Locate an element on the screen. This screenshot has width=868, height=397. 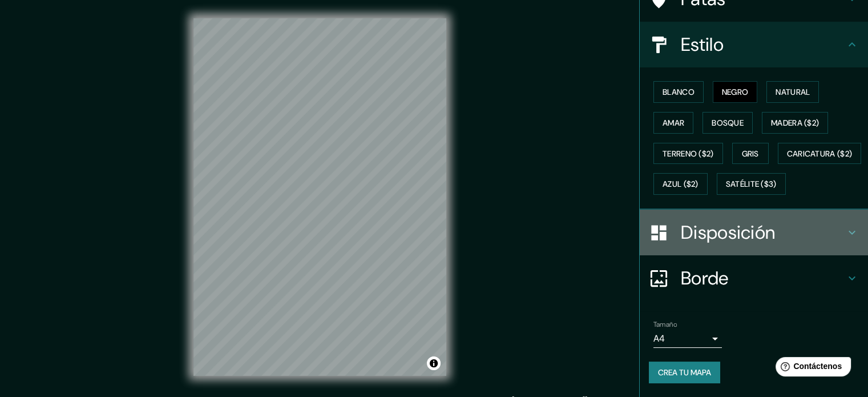
font: Bosque is located at coordinates (728, 123).